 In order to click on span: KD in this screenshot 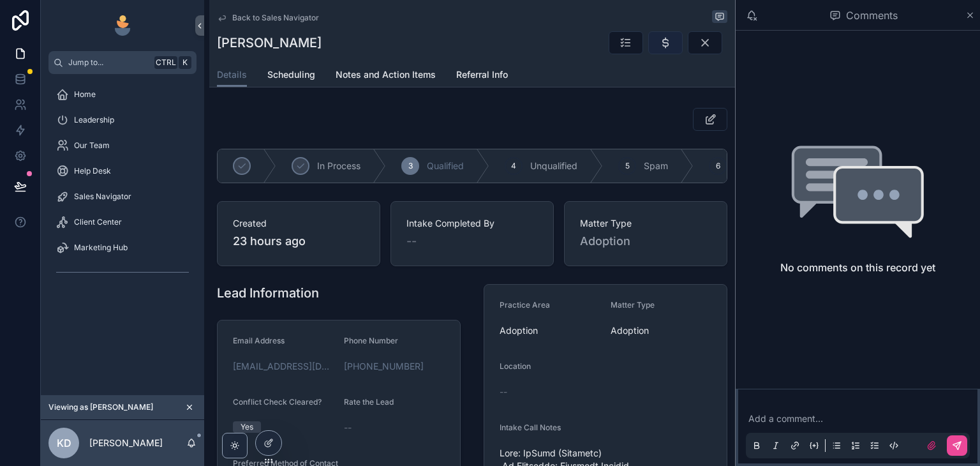, I will do `click(64, 443)`.